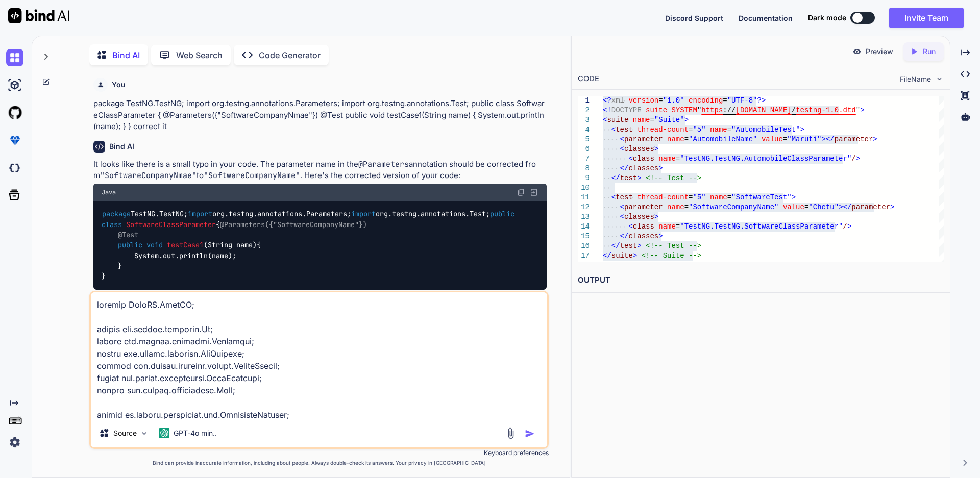 Image resolution: width=980 pixels, height=478 pixels. Describe the element at coordinates (510, 433) in the screenshot. I see `img: attachment` at that location.